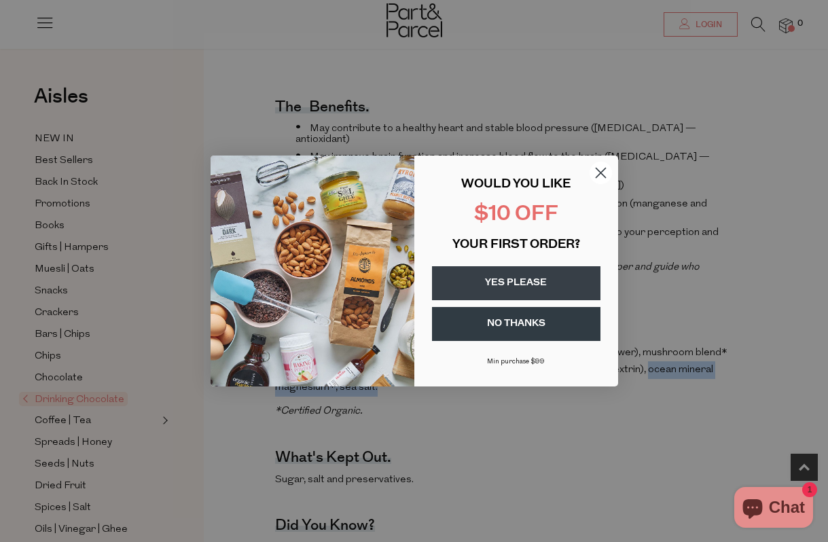  Describe the element at coordinates (773, 509) in the screenshot. I see `inbox-online-store-chat: Shopify online store chat` at that location.